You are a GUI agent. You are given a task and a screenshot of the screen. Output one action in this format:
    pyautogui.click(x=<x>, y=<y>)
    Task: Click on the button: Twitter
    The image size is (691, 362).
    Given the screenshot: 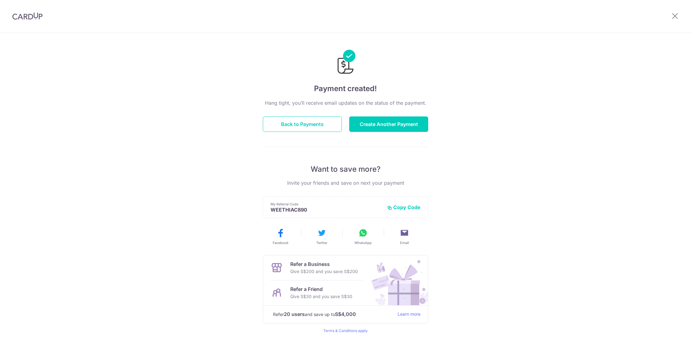 What is the action you would take?
    pyautogui.click(x=322, y=236)
    